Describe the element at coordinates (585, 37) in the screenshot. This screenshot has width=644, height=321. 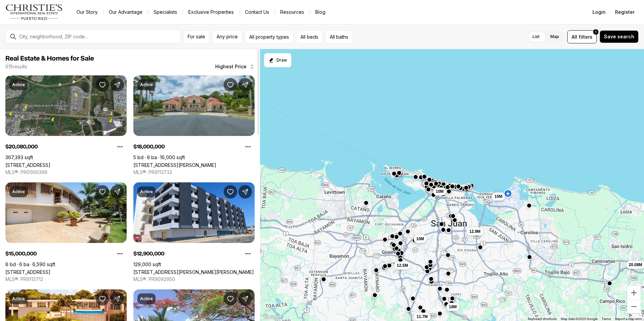
I see `span: filters` at that location.